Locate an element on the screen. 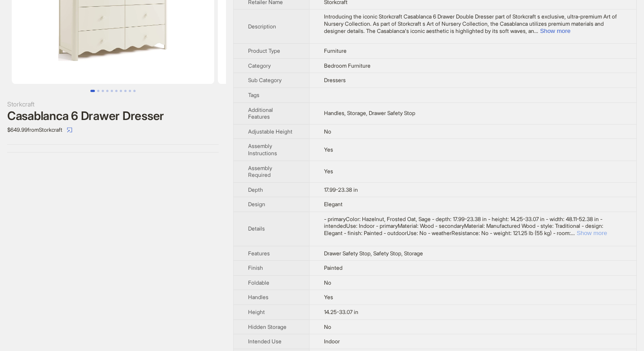 This screenshot has width=644, height=351. span: Hidden Storage is located at coordinates (267, 327).